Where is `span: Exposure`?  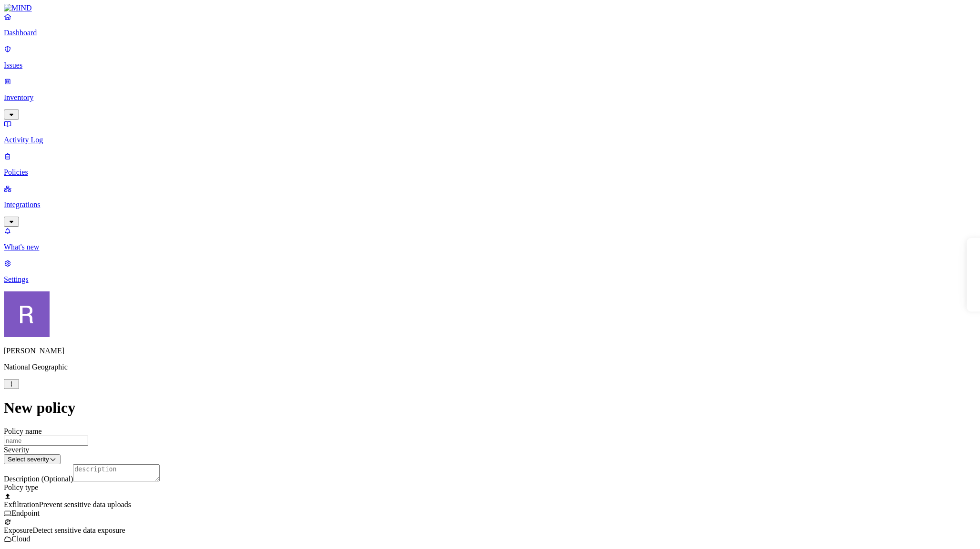
span: Exposure is located at coordinates (18, 530).